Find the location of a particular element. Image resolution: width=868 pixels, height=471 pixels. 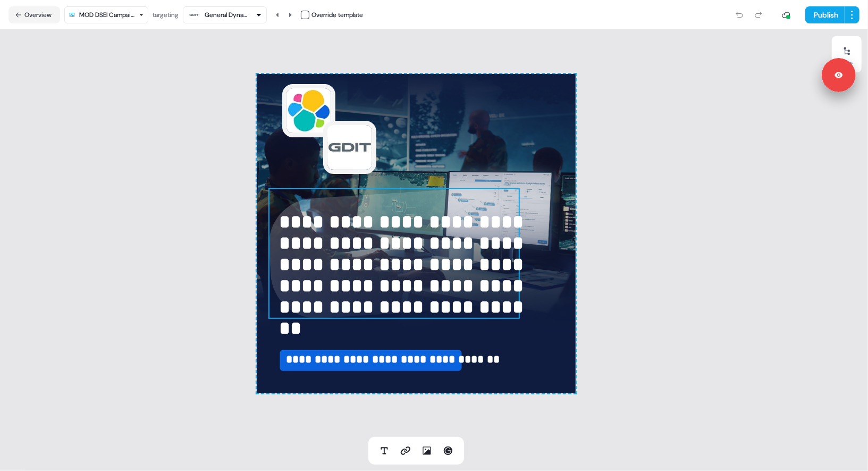

button: Edits is located at coordinates (847, 54).